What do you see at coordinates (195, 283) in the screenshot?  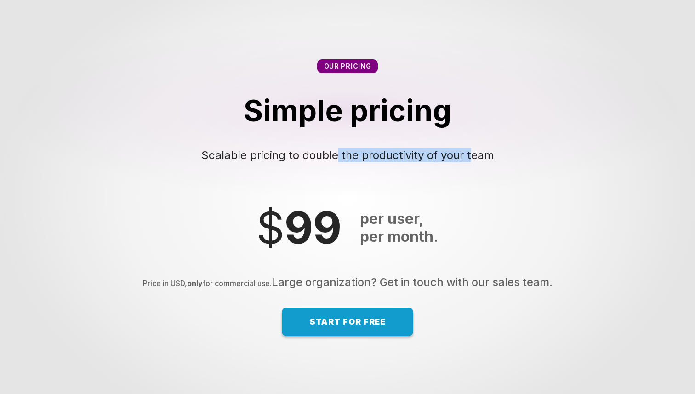 I see `span: only` at bounding box center [195, 283].